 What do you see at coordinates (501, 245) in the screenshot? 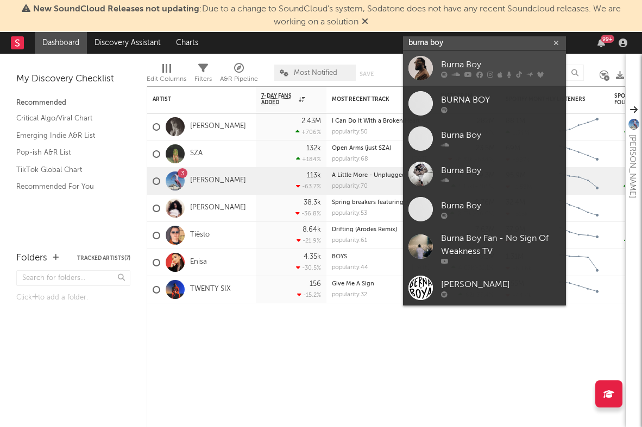
I see `div: Burna Boy Fan - No Sign Of Weakness TV` at bounding box center [501, 245].